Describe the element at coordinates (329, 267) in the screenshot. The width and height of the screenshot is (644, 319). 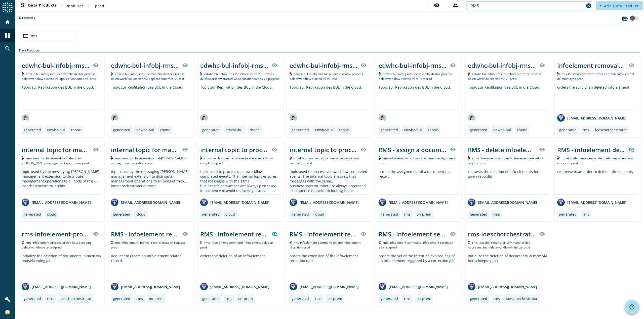
I see `div: orders the extension of the info-element retention date` at that location.